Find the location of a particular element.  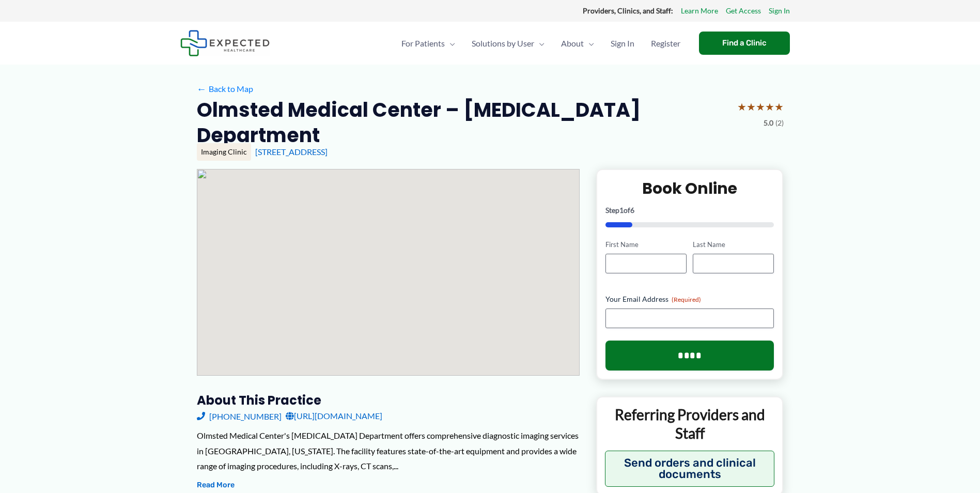

a: ←Back to Map is located at coordinates (225, 89).